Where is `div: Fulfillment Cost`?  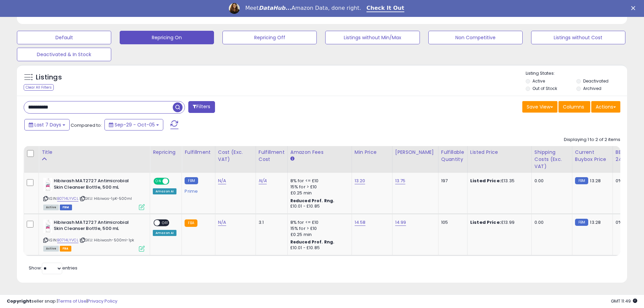
div: Fulfillment Cost is located at coordinates (271, 156).